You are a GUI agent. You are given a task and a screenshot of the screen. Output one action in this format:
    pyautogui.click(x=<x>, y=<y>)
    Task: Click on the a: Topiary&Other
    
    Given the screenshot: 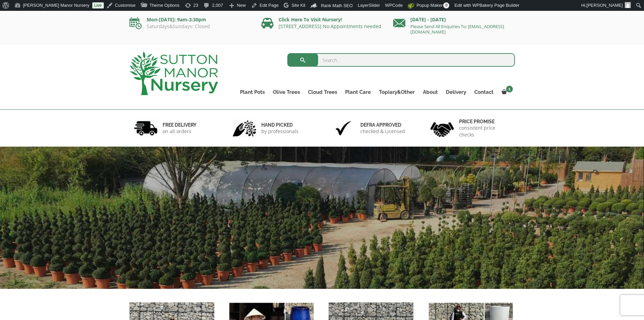 What is the action you would take?
    pyautogui.click(x=397, y=92)
    